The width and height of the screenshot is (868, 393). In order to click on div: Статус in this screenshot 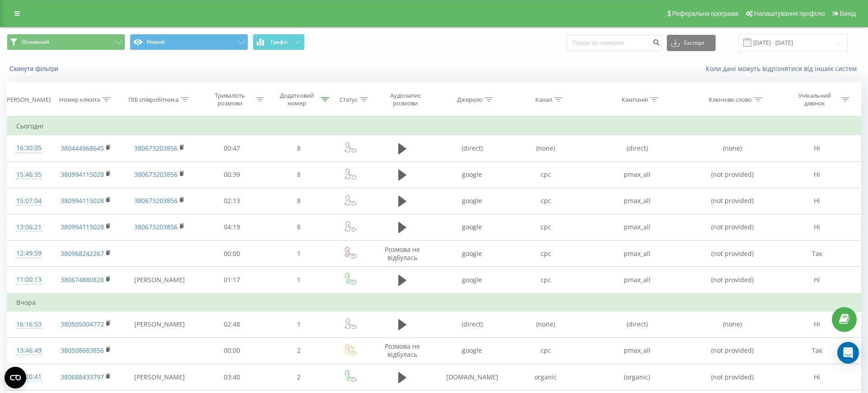, I will do `click(348, 100)`.